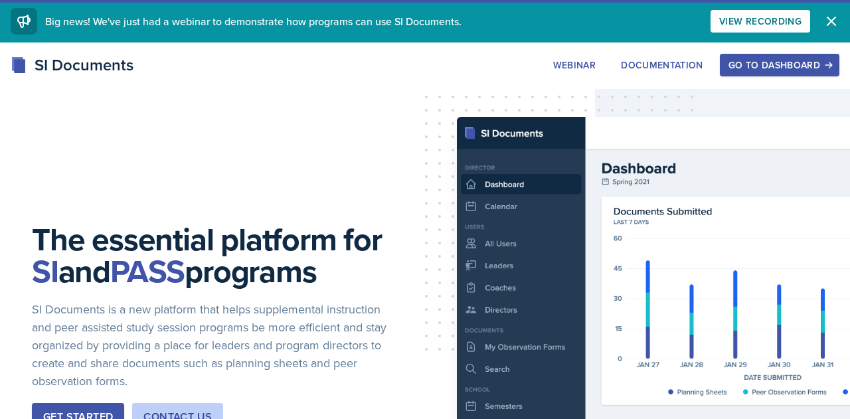  Describe the element at coordinates (72, 65) in the screenshot. I see `div: SI Documents` at that location.